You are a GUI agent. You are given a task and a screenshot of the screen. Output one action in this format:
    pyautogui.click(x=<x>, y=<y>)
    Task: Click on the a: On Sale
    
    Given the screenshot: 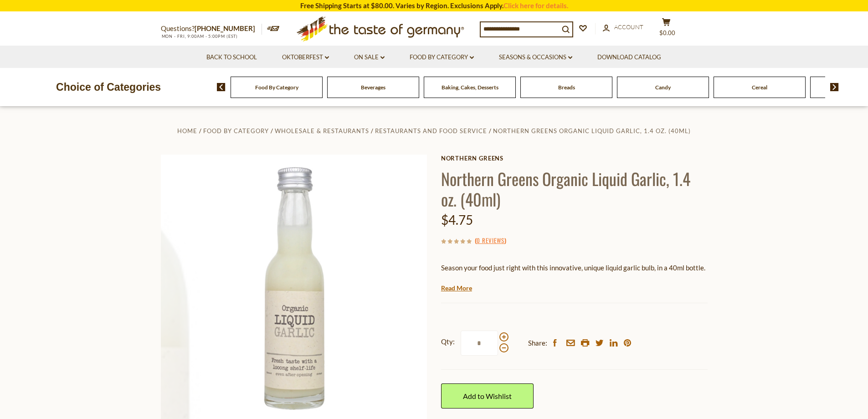 What is the action you would take?
    pyautogui.click(x=369, y=58)
    